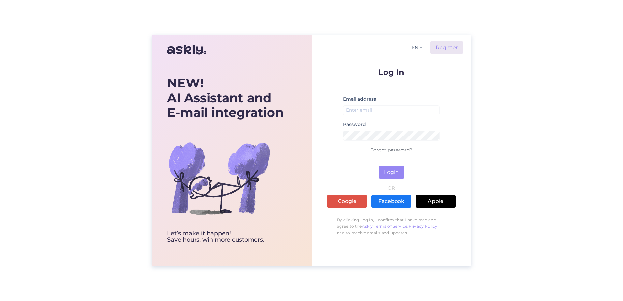 This screenshot has height=301, width=623. Describe the element at coordinates (391, 172) in the screenshot. I see `button: Login` at that location.